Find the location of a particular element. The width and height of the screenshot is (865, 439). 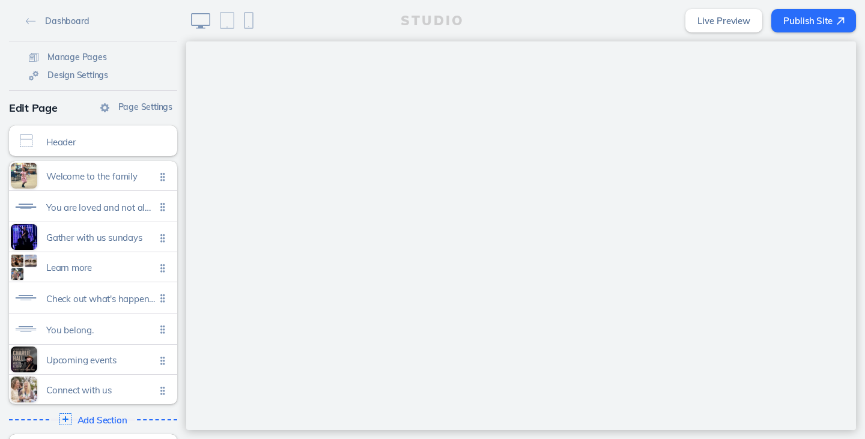

span: Upcoming events is located at coordinates (101, 360).